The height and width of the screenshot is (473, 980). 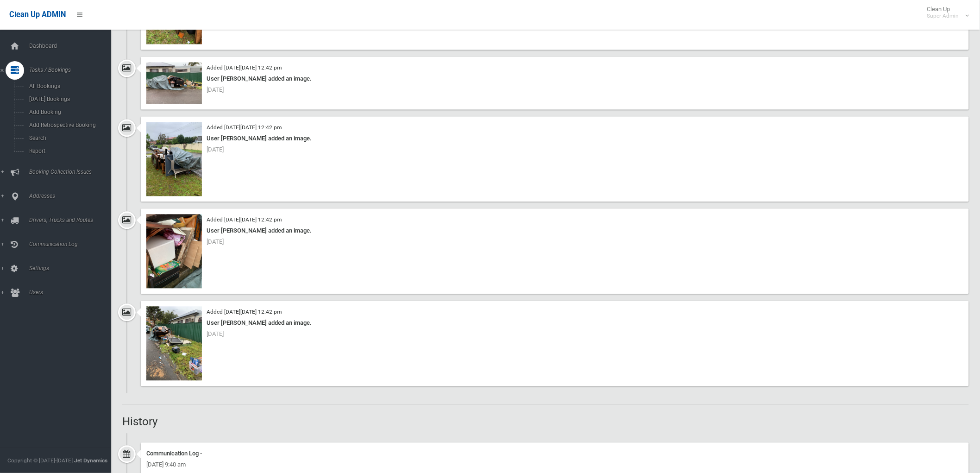 I want to click on span: Settings, so click(x=73, y=268).